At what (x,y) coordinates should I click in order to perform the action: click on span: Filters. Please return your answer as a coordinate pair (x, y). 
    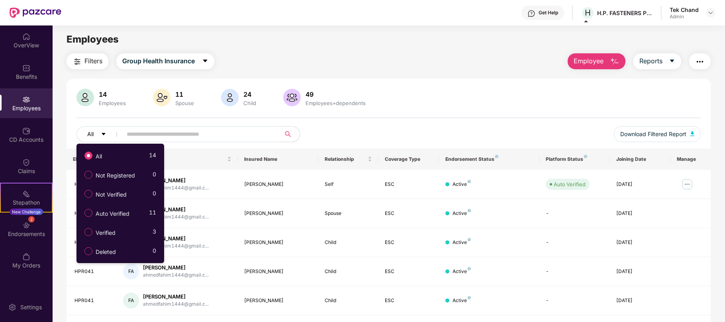
    Looking at the image, I should click on (93, 61).